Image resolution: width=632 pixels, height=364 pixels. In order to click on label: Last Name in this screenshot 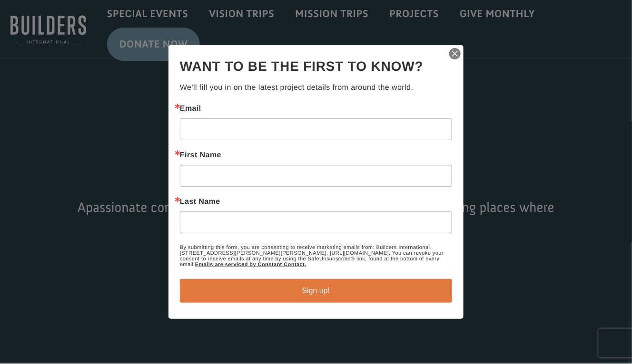, I will do `click(316, 202)`.